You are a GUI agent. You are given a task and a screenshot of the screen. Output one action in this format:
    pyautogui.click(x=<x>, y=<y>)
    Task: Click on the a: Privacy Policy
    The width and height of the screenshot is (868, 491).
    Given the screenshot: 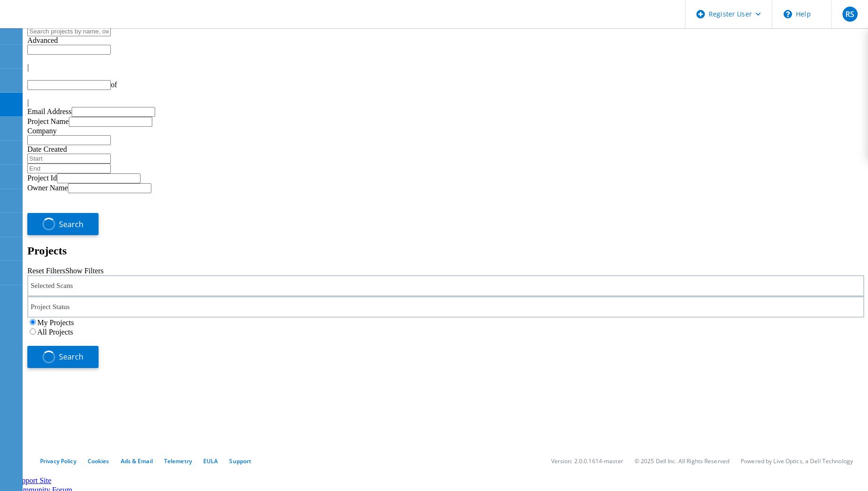 What is the action you would take?
    pyautogui.click(x=58, y=461)
    